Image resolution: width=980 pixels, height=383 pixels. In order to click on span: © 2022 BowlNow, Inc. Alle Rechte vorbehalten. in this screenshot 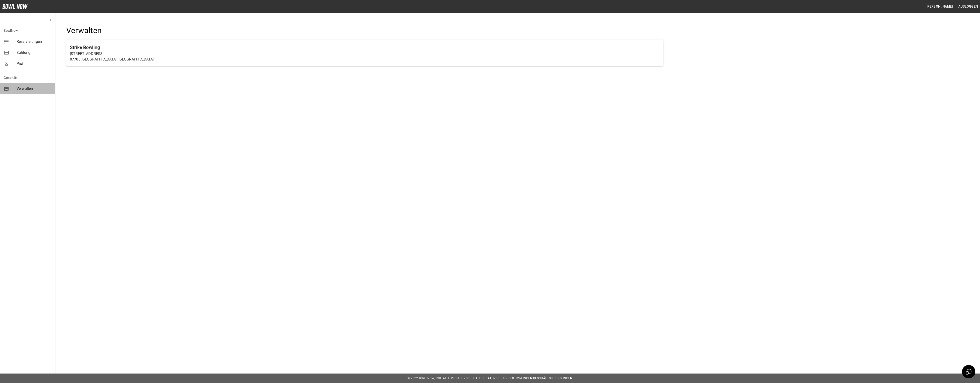, I will do `click(447, 378)`.